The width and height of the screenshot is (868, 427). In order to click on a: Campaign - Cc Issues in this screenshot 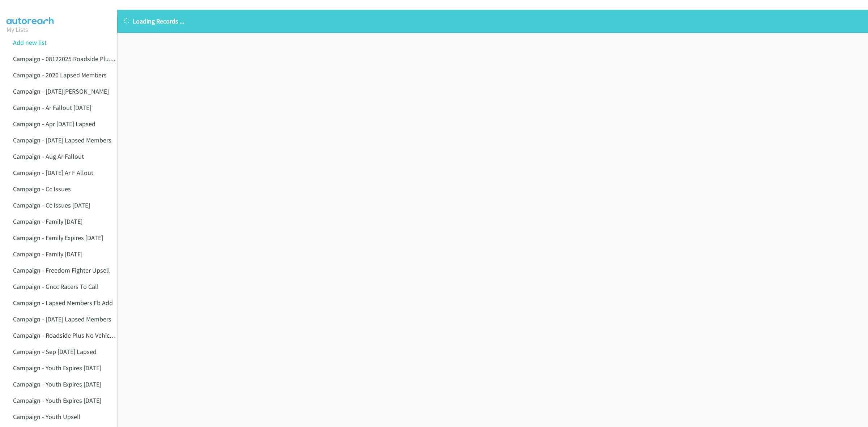, I will do `click(42, 189)`.